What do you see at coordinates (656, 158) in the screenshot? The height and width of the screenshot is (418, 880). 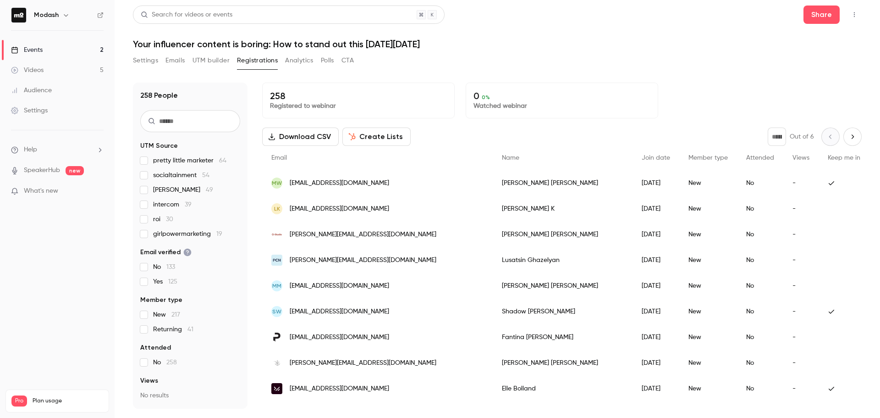 I see `span: Join date` at bounding box center [656, 158].